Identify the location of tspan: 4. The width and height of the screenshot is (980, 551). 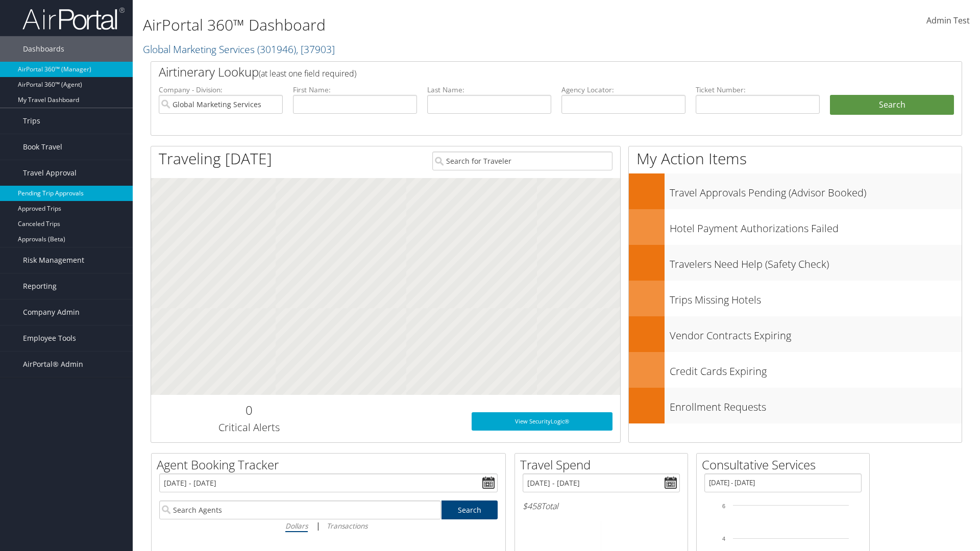
(724, 539).